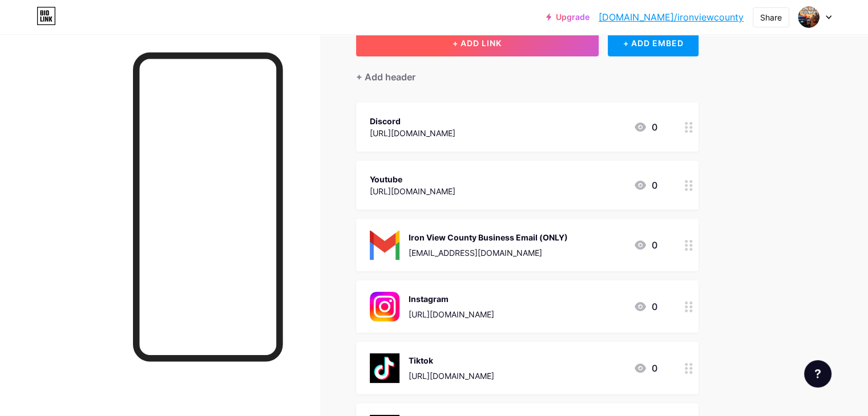 Image resolution: width=868 pixels, height=416 pixels. Describe the element at coordinates (413, 121) in the screenshot. I see `div: Discord` at that location.